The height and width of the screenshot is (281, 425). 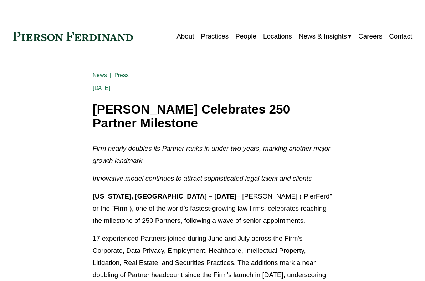 What do you see at coordinates (213, 154) in the screenshot?
I see `em: Firm nearly doubles its Partner ranks in under two years, marking another major growth landmark` at bounding box center [213, 154].